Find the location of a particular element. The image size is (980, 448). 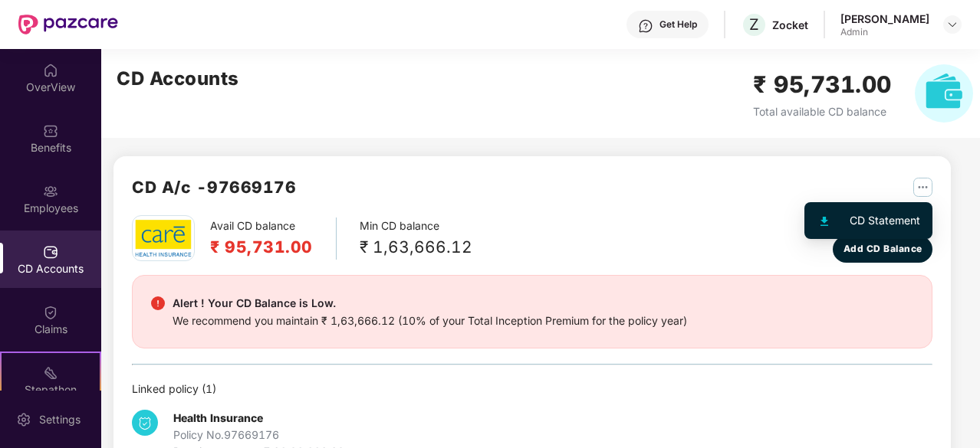

div: Admin is located at coordinates (885, 33).